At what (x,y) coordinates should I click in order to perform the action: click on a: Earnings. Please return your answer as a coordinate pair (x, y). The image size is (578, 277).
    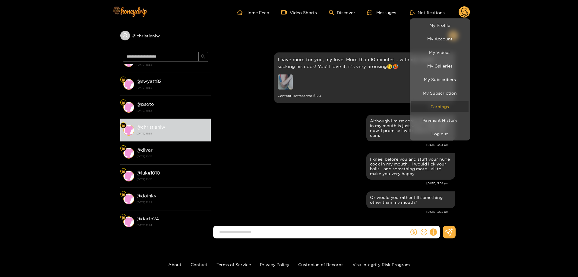
    Looking at the image, I should click on (440, 106).